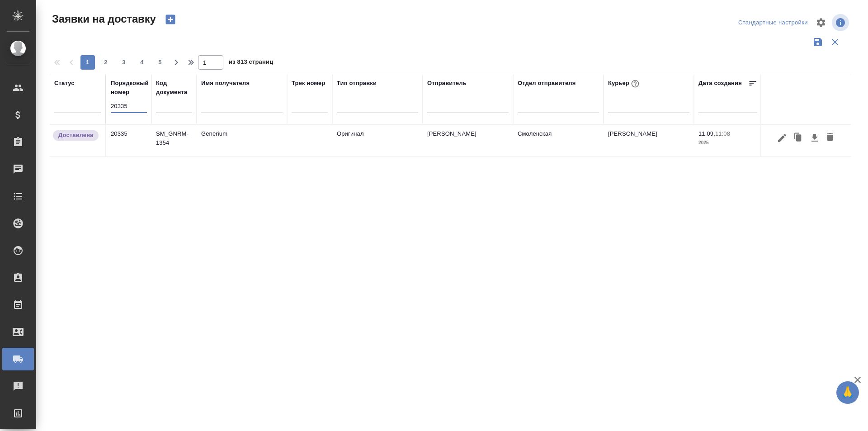  What do you see at coordinates (174, 140) in the screenshot?
I see `td: SM_GNRM-1354` at bounding box center [174, 140].